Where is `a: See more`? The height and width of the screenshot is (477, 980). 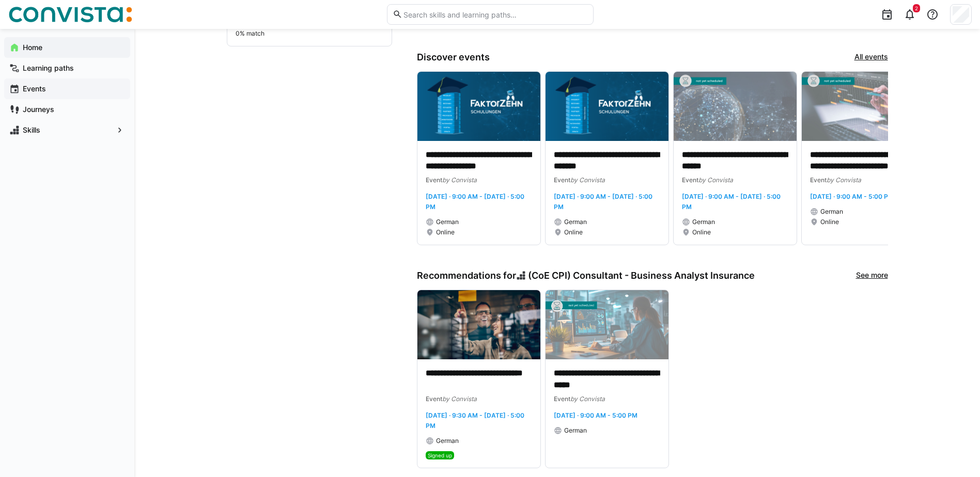 a: See more is located at coordinates (872, 276).